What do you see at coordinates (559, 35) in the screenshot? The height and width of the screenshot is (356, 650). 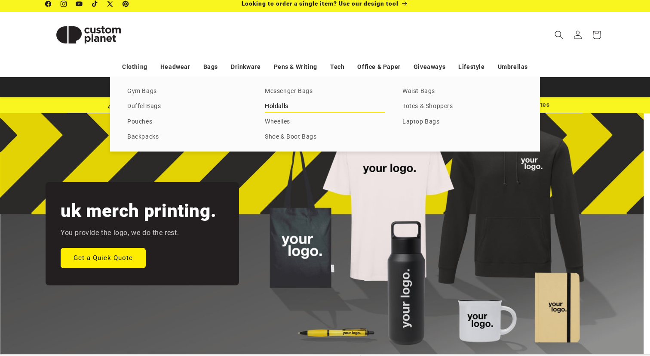 I see `summary: Search` at bounding box center [559, 35].